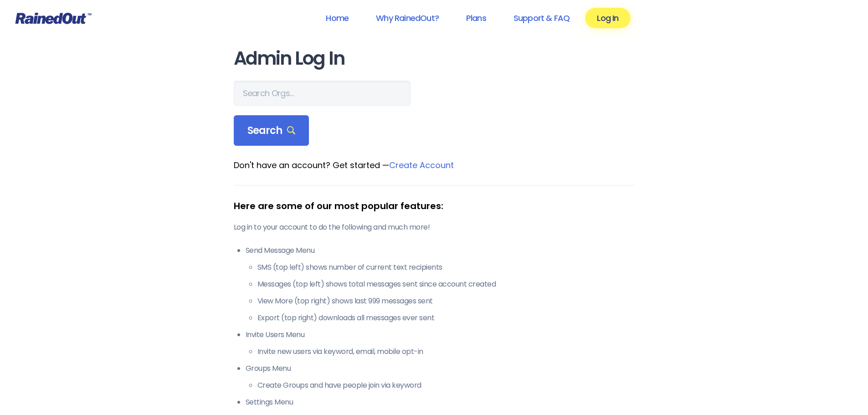  Describe the element at coordinates (271, 131) in the screenshot. I see `div: Search` at that location.